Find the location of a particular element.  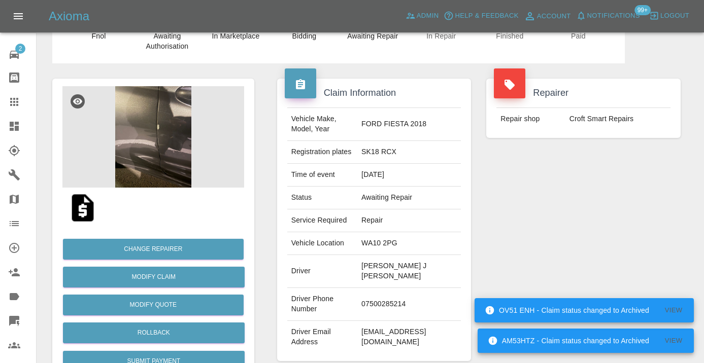

td: FORD FIESTA 2018 is located at coordinates (409, 124).